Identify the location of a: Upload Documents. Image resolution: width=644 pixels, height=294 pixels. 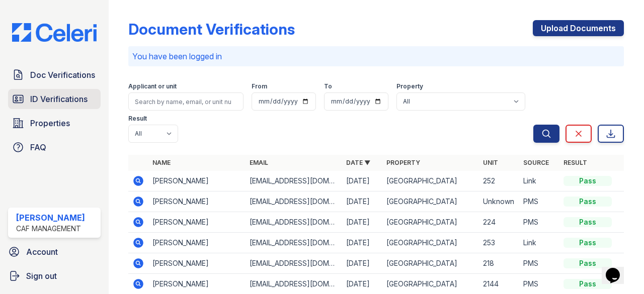
(578, 28).